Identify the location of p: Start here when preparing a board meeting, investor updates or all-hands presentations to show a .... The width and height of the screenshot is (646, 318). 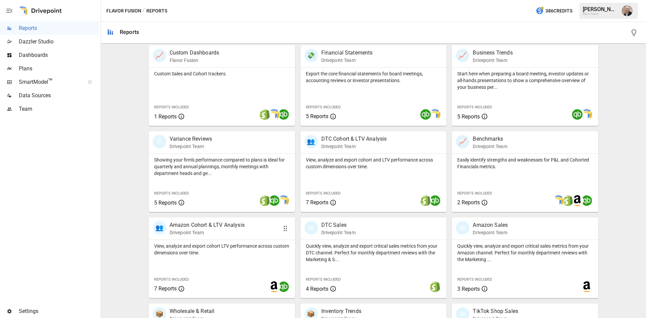
(525, 80).